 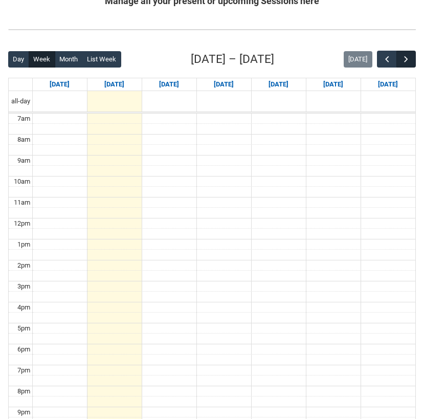 What do you see at coordinates (24, 161) in the screenshot?
I see `div: 9am` at bounding box center [24, 161].